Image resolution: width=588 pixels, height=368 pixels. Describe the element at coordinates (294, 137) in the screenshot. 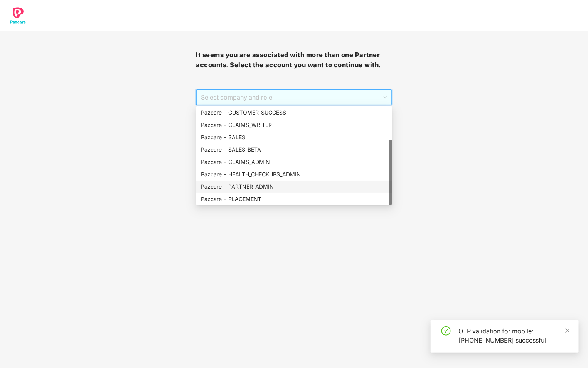

I see `div: Pazcare - SALES` at that location.